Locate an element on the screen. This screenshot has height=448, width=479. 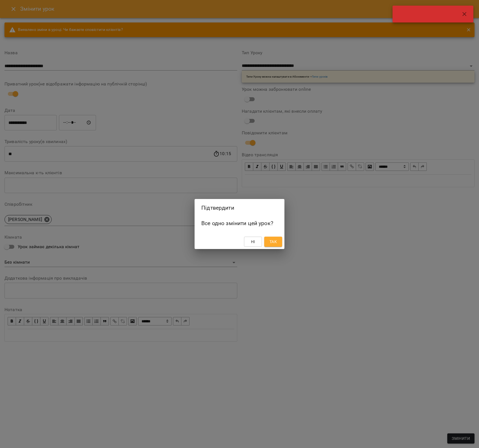
h6: Все одно змінити цей урок? is located at coordinates (240, 223).